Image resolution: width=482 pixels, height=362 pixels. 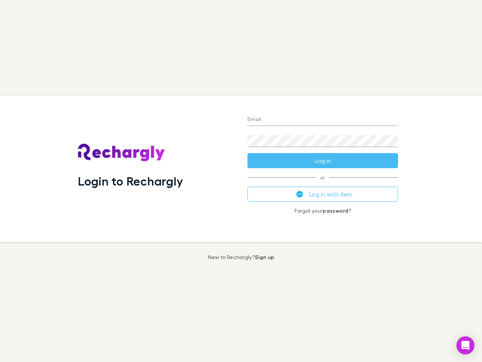 What do you see at coordinates (323, 160) in the screenshot?
I see `button: Log in` at bounding box center [323, 160].